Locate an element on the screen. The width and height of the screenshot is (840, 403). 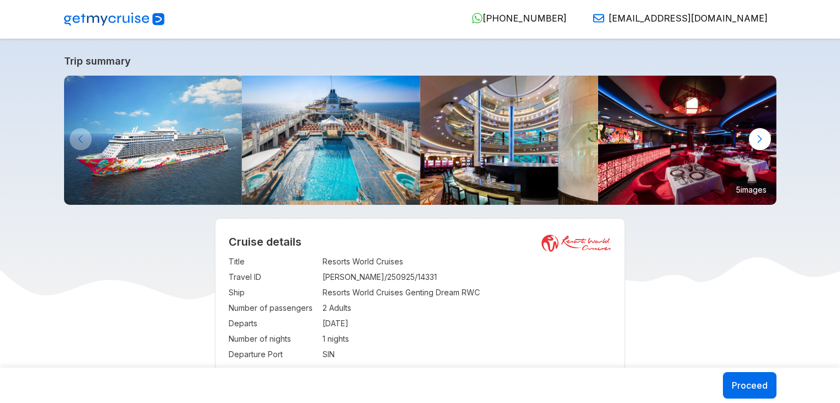
td: Title is located at coordinates (273, 262).